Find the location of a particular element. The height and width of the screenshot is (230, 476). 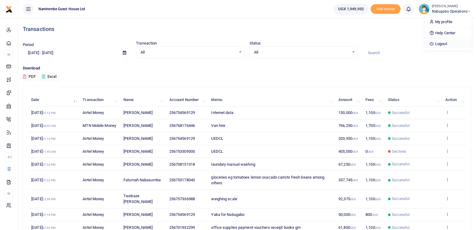

small: 02:12 PM is located at coordinates (49, 113).